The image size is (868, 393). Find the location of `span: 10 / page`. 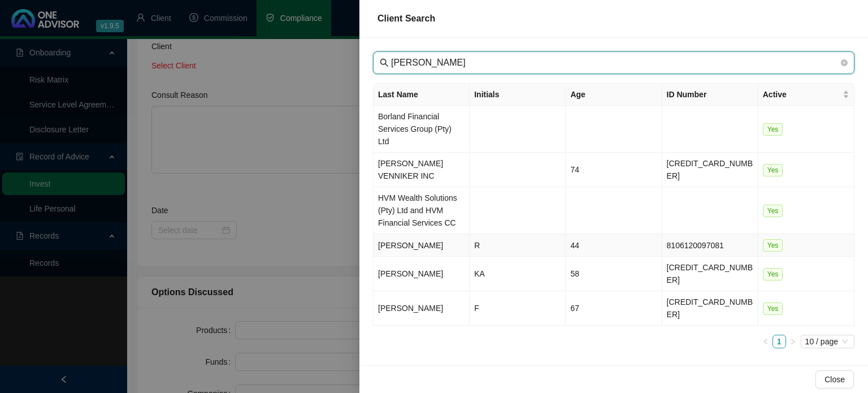

span: 10 / page is located at coordinates (828, 341).